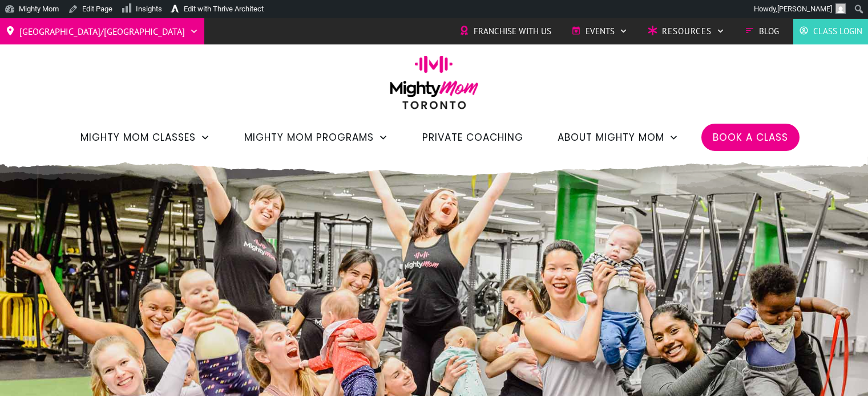  I want to click on span: Resources, so click(687, 31).